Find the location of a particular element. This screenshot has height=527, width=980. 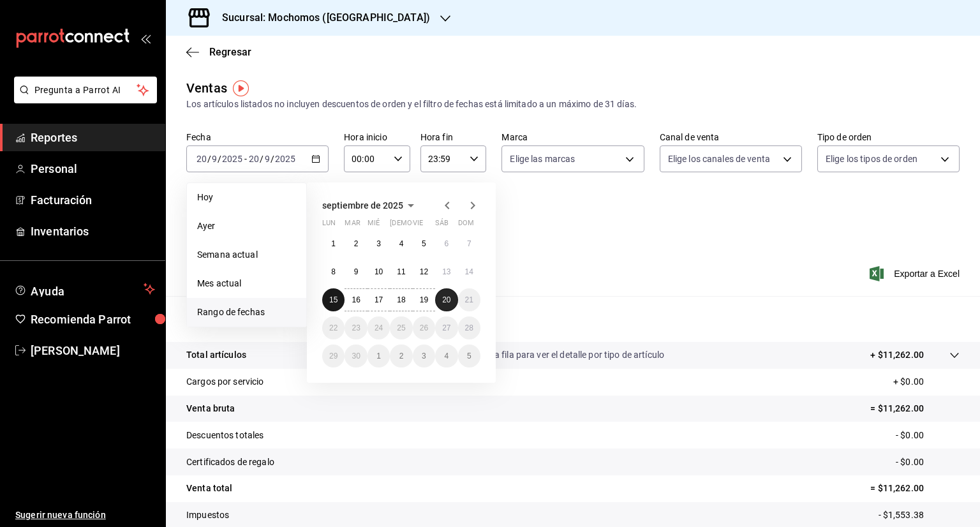

abbr: 3 de octubre de 2025 is located at coordinates (424, 356).